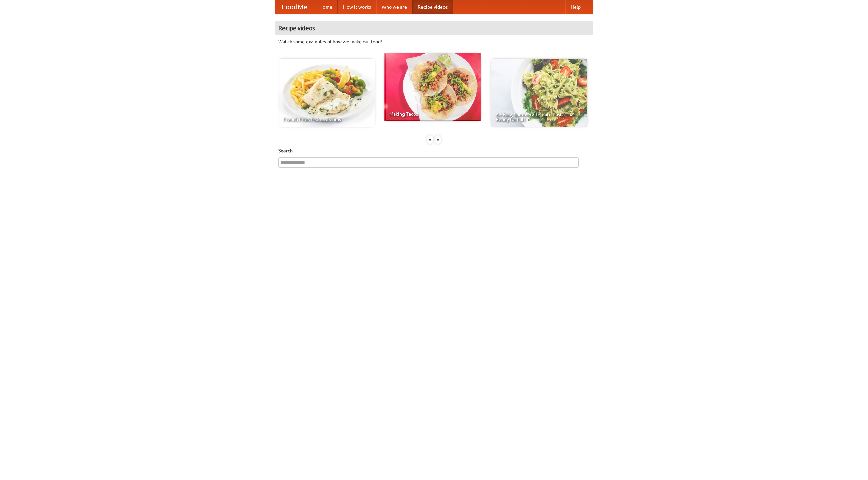 Image resolution: width=868 pixels, height=480 pixels. I want to click on span: An Easy, Summery Tomato Pasta That's Ready for Fall, so click(539, 117).